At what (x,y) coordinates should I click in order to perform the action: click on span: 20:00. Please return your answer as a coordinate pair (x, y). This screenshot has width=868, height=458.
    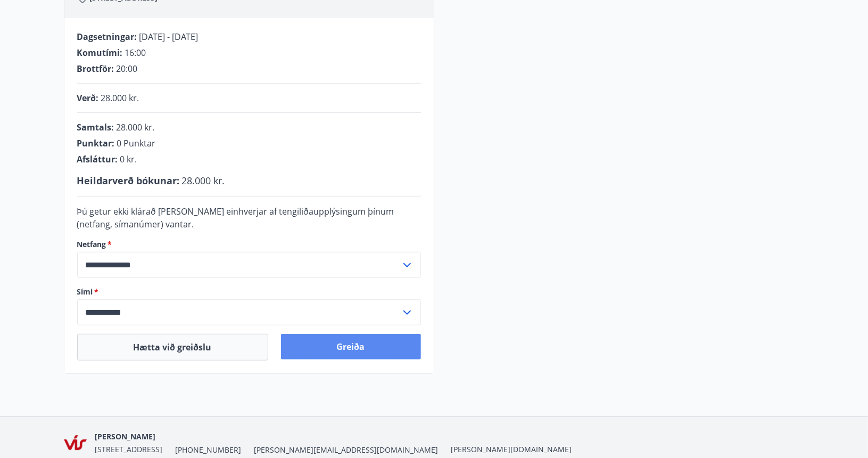
    Looking at the image, I should click on (127, 69).